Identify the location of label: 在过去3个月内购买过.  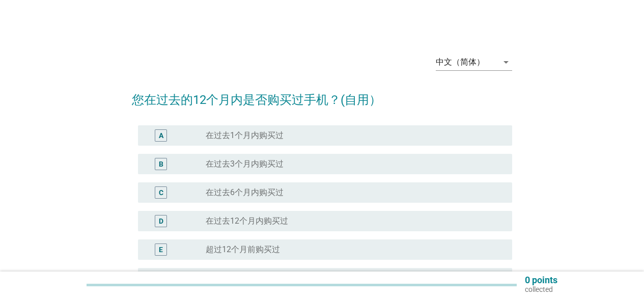
(244, 164).